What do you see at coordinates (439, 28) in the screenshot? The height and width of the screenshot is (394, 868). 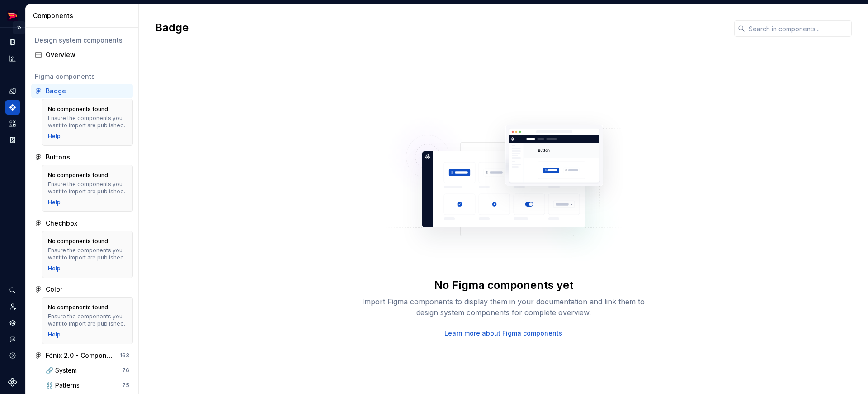 I see `h2: Badge` at bounding box center [439, 28].